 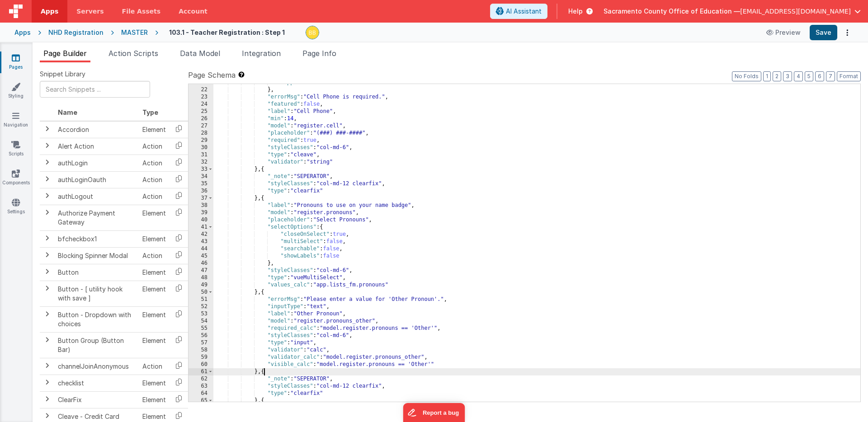 What do you see at coordinates (201, 126) in the screenshot?
I see `div: 27` at bounding box center [201, 126].